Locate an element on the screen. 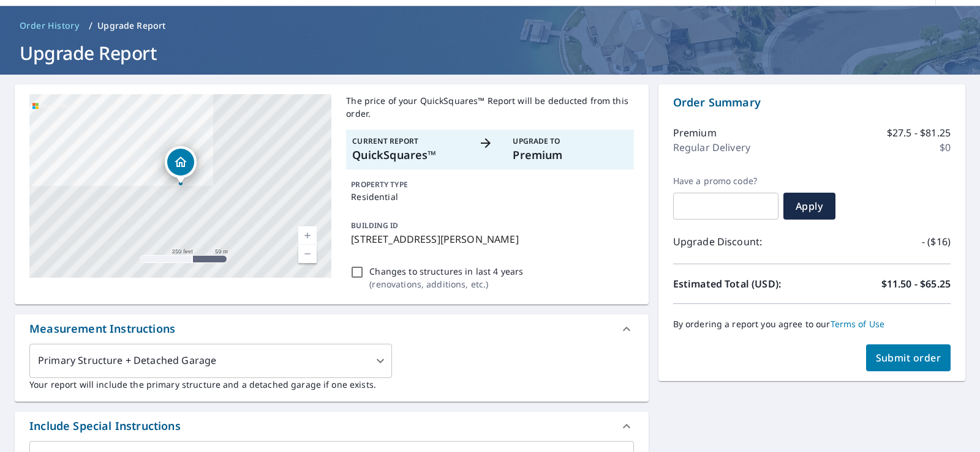  p: PROPERTY TYPE is located at coordinates (490, 185).